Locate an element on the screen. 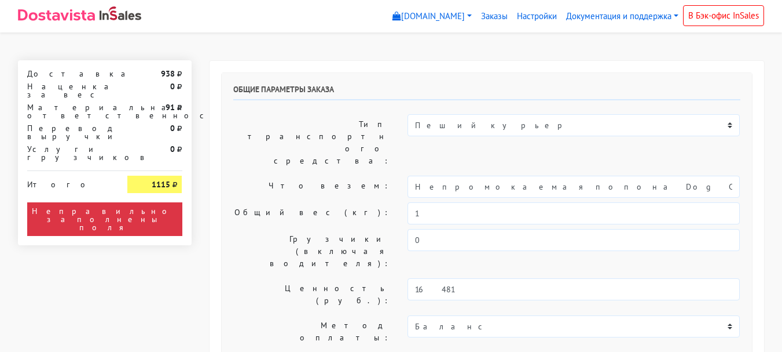  a: В Бэк-офис InSales is located at coordinates (724, 16).